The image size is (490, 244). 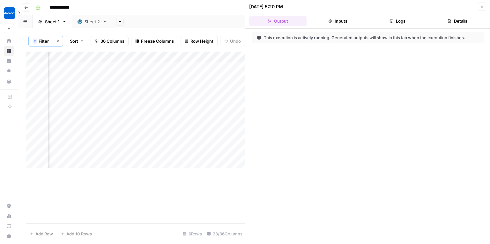 What do you see at coordinates (9, 227) in the screenshot?
I see `a: Learning Hub` at bounding box center [9, 227].